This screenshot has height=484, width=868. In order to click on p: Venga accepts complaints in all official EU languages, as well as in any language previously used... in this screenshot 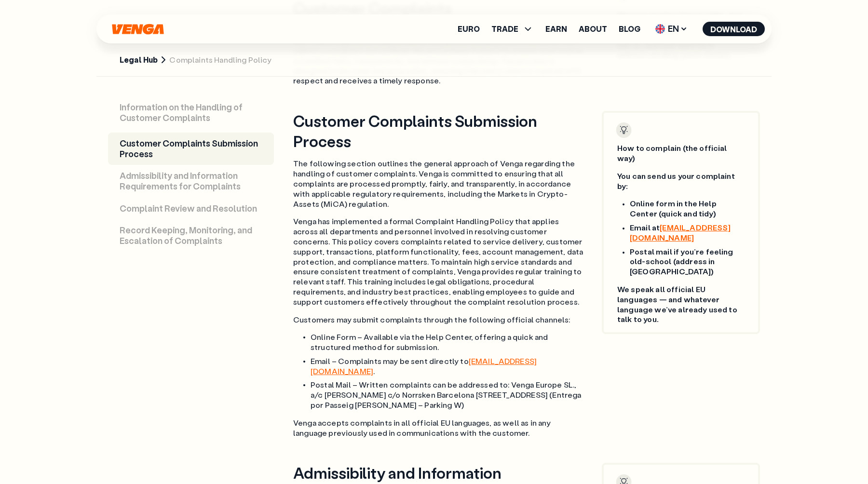, I will do `click(439, 429)`.